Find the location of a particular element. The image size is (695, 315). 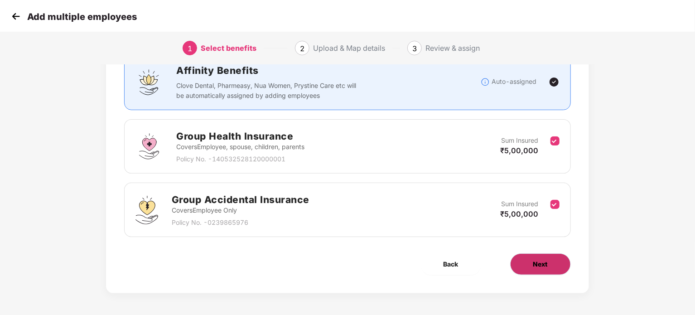

p: Clove Dental, Pharmeasy, Nua Women, Prystine Care etc will be automatically assigned by adding em... is located at coordinates (267, 91).